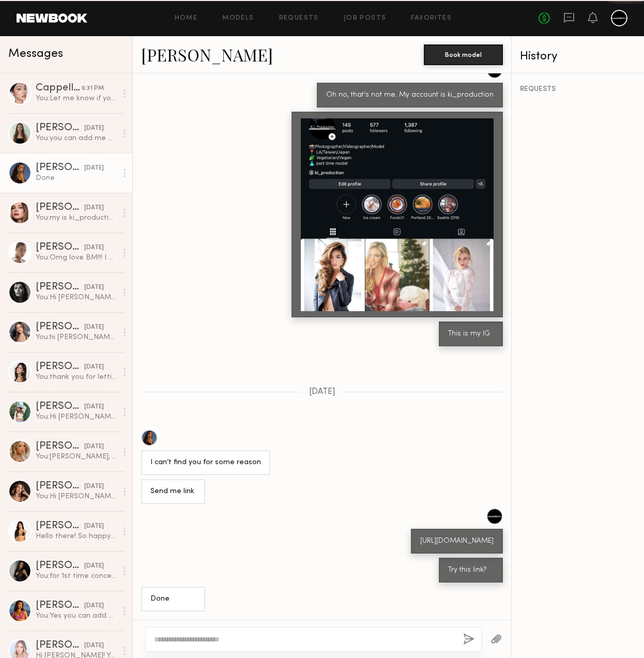  What do you see at coordinates (463, 54) in the screenshot?
I see `a: Book model` at bounding box center [463, 54].